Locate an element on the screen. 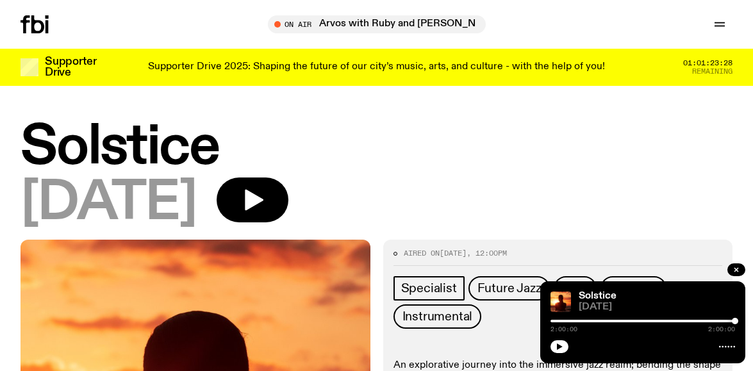  a: Jazz is located at coordinates (575, 288).